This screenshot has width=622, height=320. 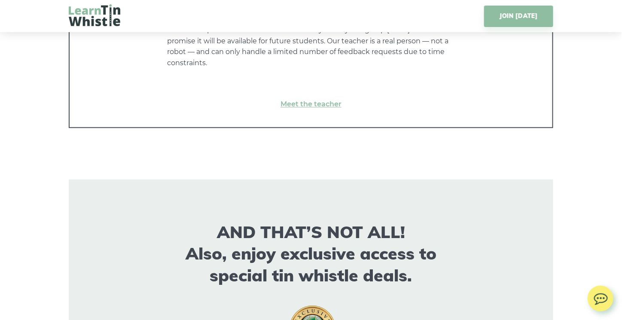 What do you see at coordinates (311, 105) in the screenshot?
I see `a: Meet the teacher` at bounding box center [311, 105].